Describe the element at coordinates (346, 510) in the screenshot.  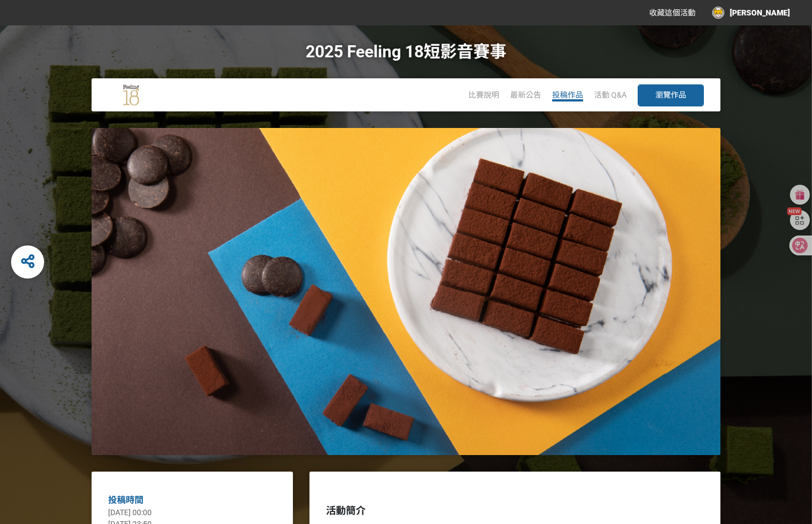
I see `strong: 活動簡介` at that location.